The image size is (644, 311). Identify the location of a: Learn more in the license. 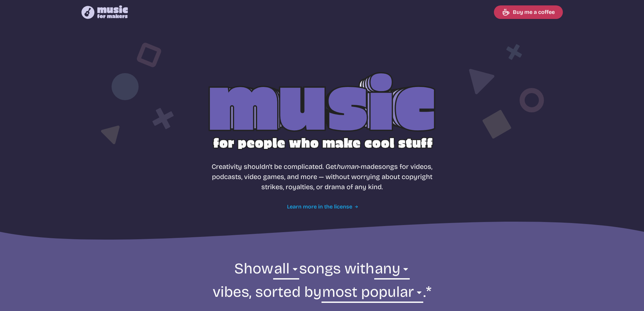
(322, 206).